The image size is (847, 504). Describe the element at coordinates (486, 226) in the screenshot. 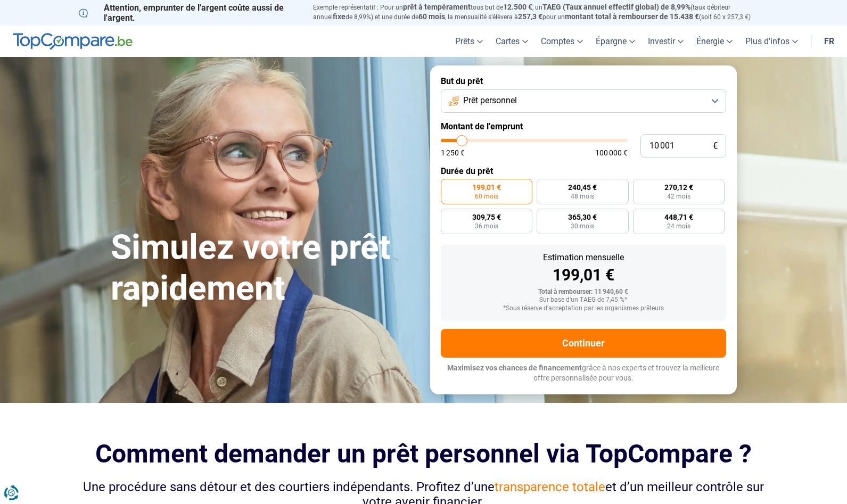

I see `span: 36 mois` at that location.